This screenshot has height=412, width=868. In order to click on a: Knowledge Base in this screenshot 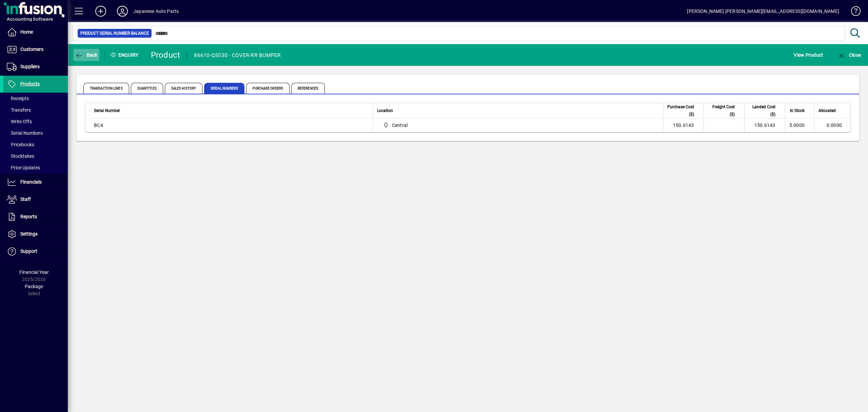, I will do `click(853, 12)`.